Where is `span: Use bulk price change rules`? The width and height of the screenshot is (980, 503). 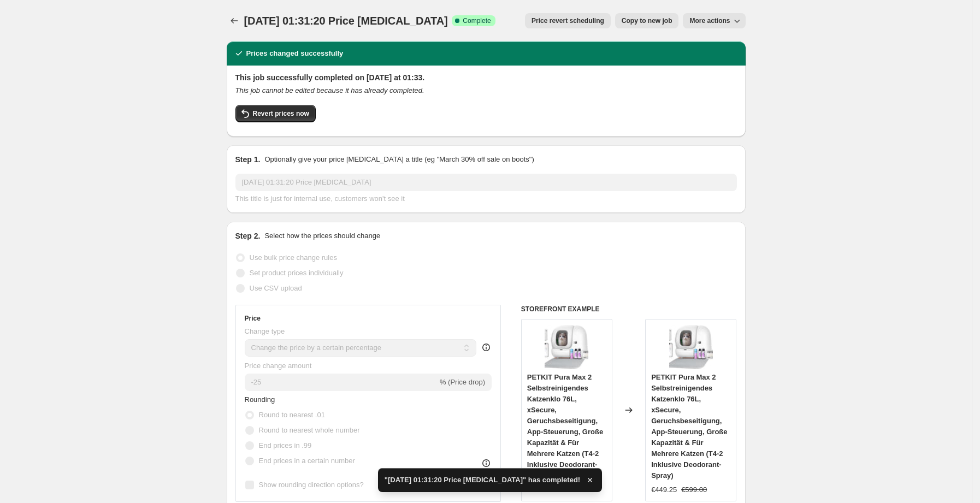
span: Use bulk price change rules is located at coordinates (293, 258).